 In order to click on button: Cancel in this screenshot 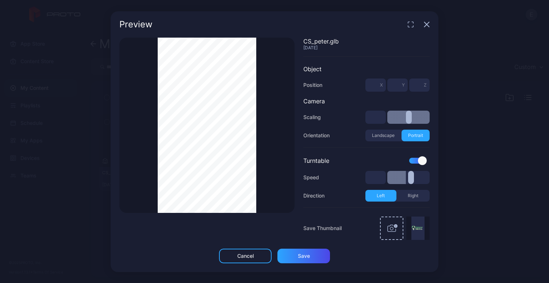, I will do `click(245, 256)`.